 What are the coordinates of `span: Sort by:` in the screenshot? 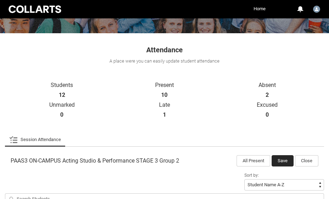 It's located at (251, 175).